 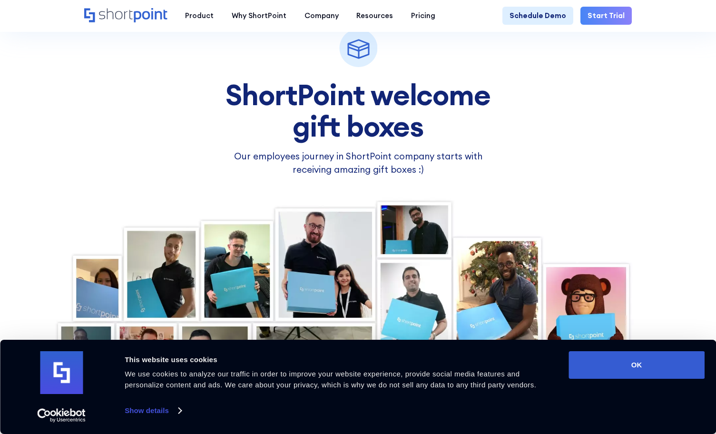 I want to click on a: Resources, so click(x=374, y=16).